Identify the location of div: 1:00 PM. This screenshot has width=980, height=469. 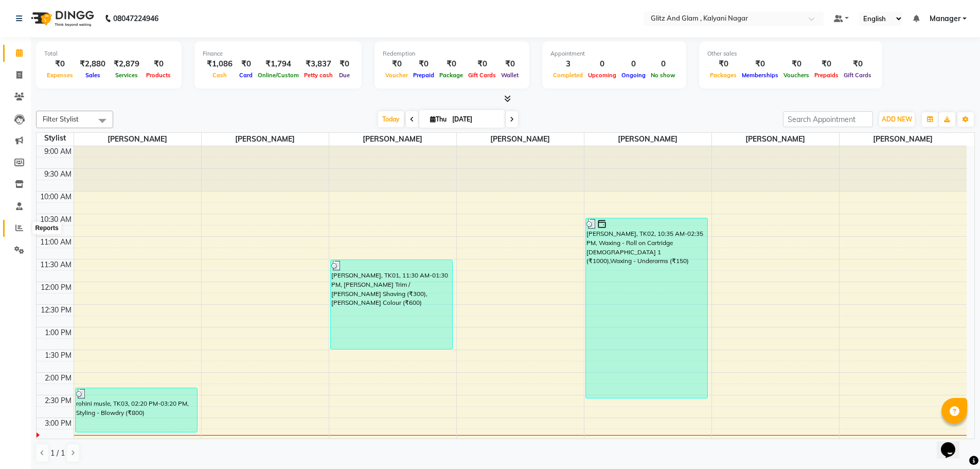
(58, 332).